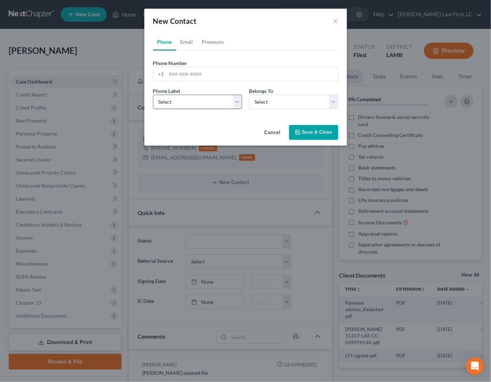 Image resolution: width=491 pixels, height=382 pixels. I want to click on span: Phone Number, so click(170, 63).